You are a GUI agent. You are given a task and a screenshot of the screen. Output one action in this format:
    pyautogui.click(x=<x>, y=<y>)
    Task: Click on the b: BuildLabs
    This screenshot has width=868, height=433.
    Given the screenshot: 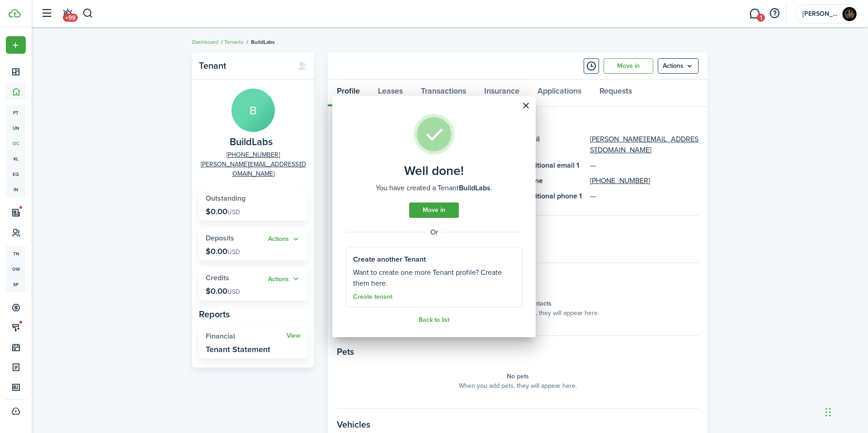 What is the action you would take?
    pyautogui.click(x=475, y=187)
    